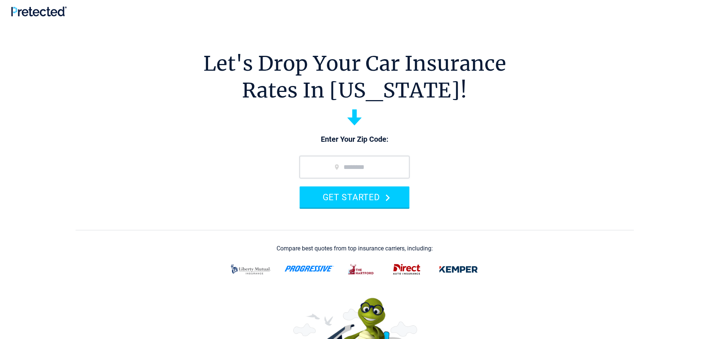  What do you see at coordinates (251, 269) in the screenshot?
I see `img: liberty` at bounding box center [251, 269].